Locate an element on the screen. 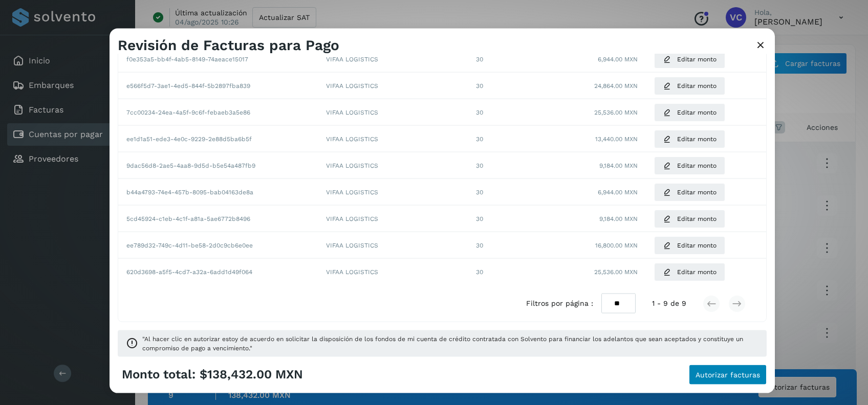  td: f0e353a5-bb4f-4ab5-8149-74aeace15017 is located at coordinates (218, 59).